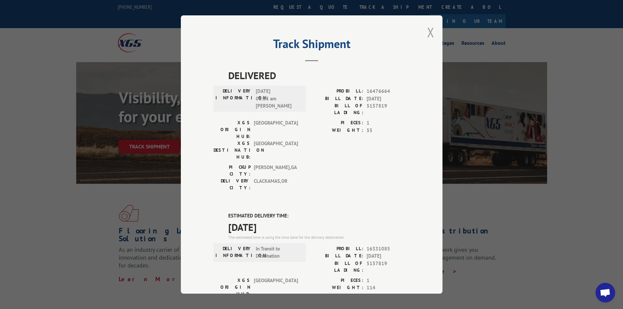 The image size is (623, 309). What do you see at coordinates (605, 293) in the screenshot?
I see `a: Open chat` at bounding box center [605, 293].